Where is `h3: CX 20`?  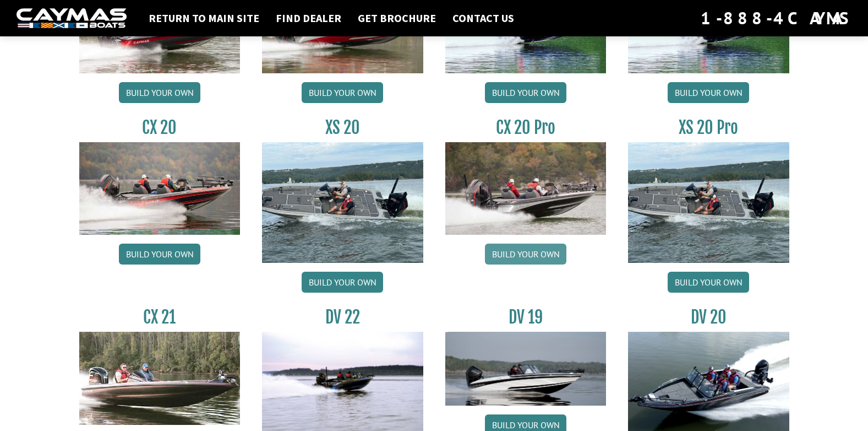 h3: CX 20 is located at coordinates (160, 127).